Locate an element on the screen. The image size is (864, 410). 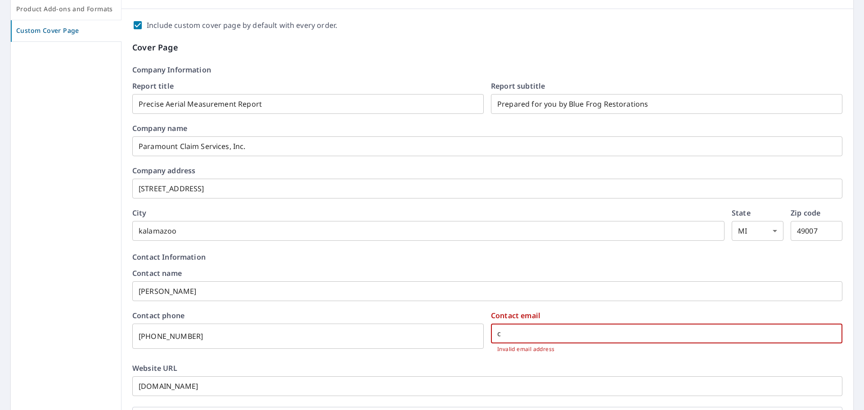
p: Company Information is located at coordinates (487, 70).